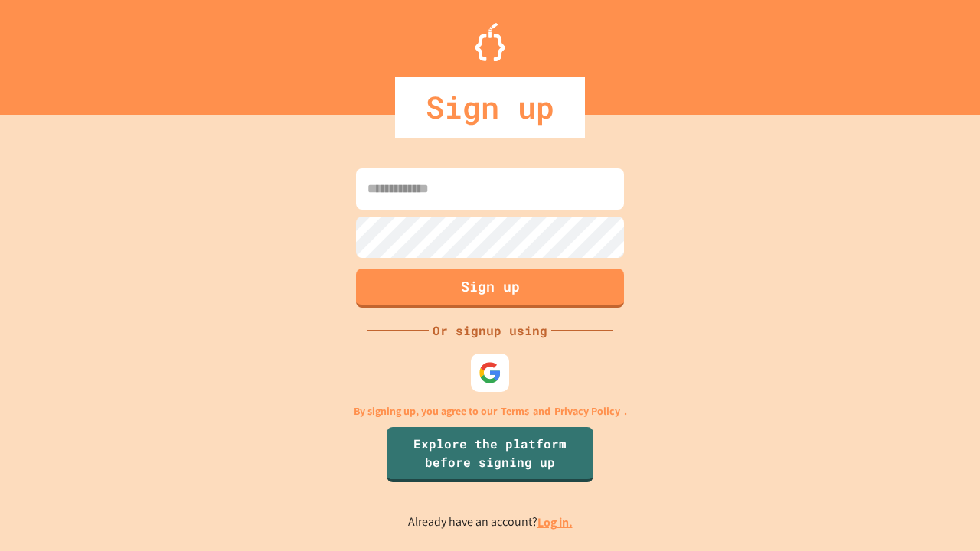 The image size is (980, 551). I want to click on p: By signing up, you agree to our and ., so click(490, 411).